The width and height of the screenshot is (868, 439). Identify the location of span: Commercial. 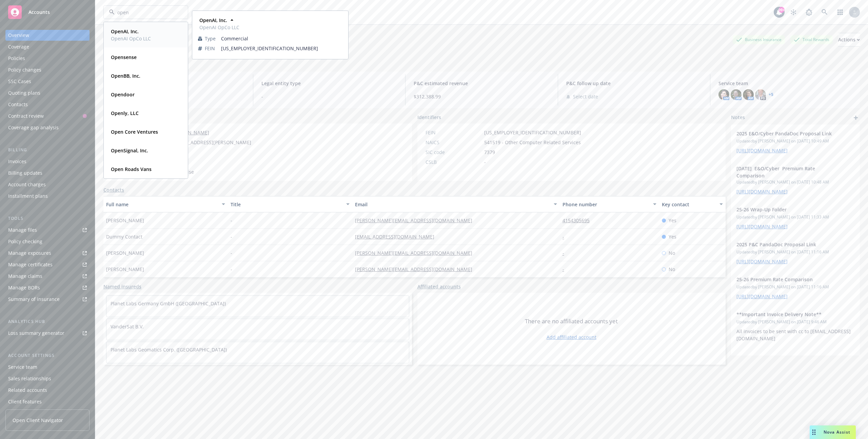
(282, 38).